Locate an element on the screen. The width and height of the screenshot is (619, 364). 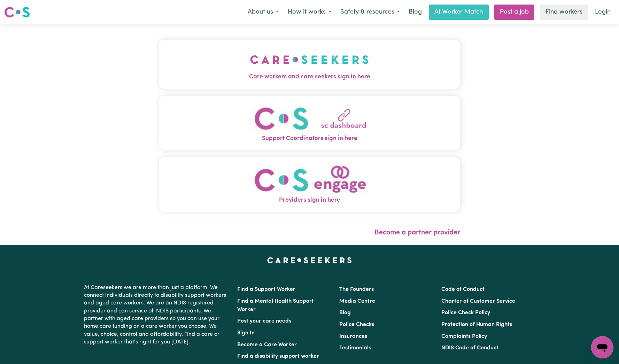
a: Become a partner provider is located at coordinates (418, 233).